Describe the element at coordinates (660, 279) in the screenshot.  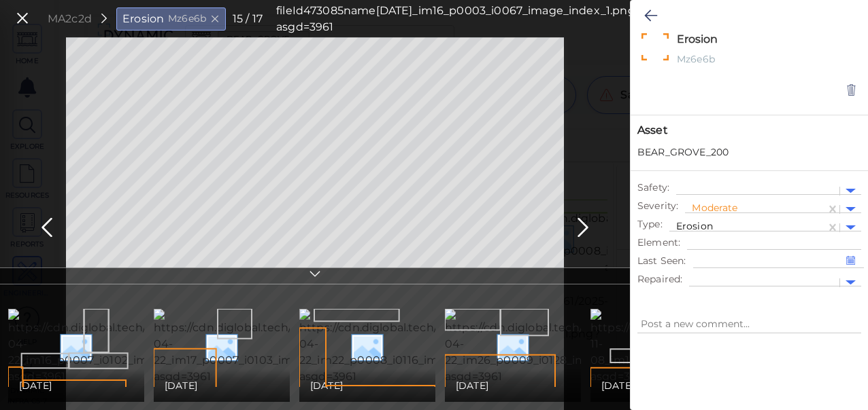
I see `span: Repaired :` at that location.